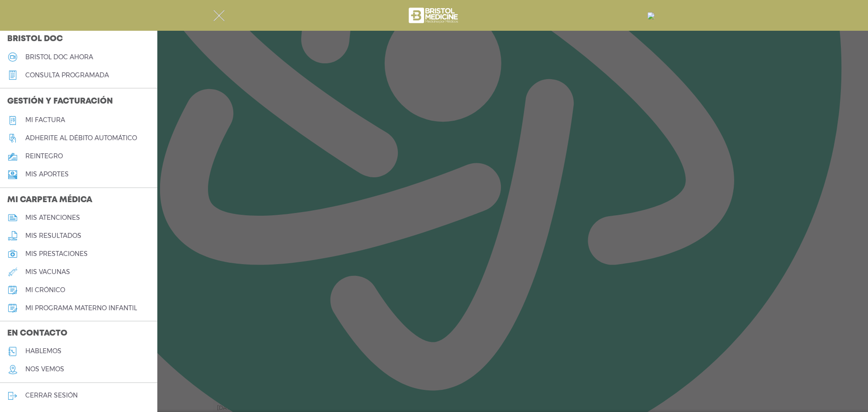 The height and width of the screenshot is (412, 868). What do you see at coordinates (53, 236) in the screenshot?
I see `h5: mis resultados` at bounding box center [53, 236].